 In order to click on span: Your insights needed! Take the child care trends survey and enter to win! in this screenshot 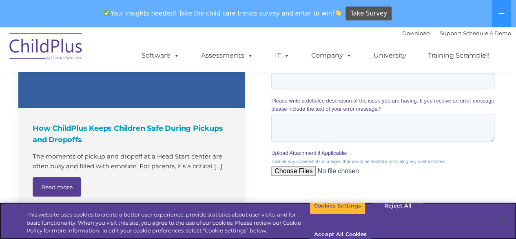, I will do `click(222, 13)`.